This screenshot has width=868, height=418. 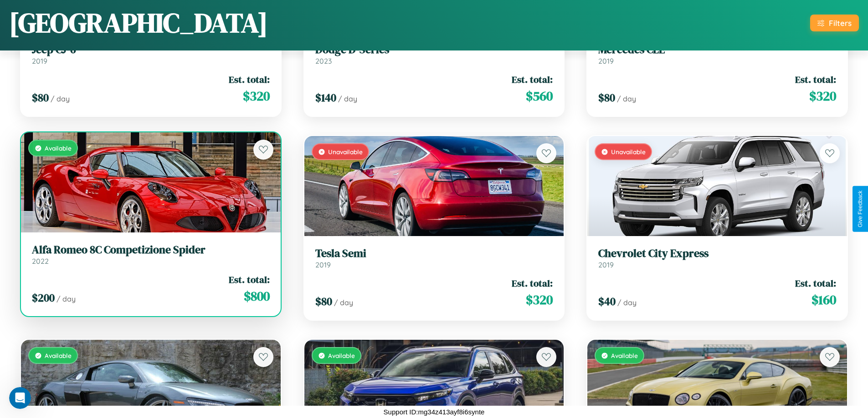 What do you see at coordinates (256, 296) in the screenshot?
I see `span: $ 800` at bounding box center [256, 296].